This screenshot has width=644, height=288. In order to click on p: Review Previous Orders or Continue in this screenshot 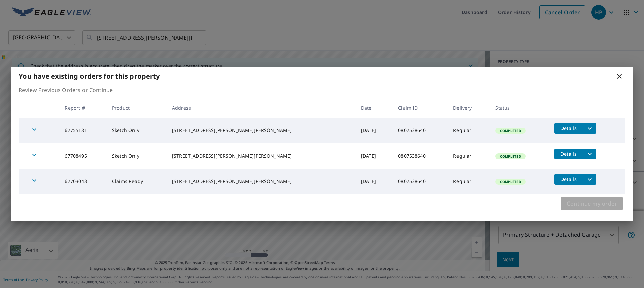, I will do `click(322, 90)`.